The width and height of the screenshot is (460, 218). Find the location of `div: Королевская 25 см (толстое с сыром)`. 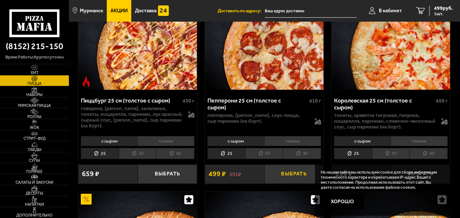

div: Королевская 25 см (толстое с сыром) is located at coordinates (384, 104).